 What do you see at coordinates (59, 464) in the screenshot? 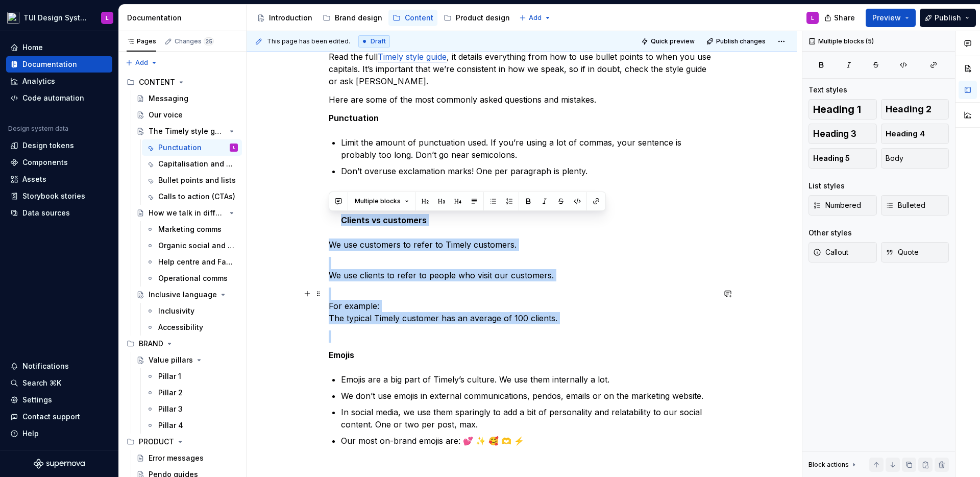
I see `a: Supernova Logo` at bounding box center [59, 464].